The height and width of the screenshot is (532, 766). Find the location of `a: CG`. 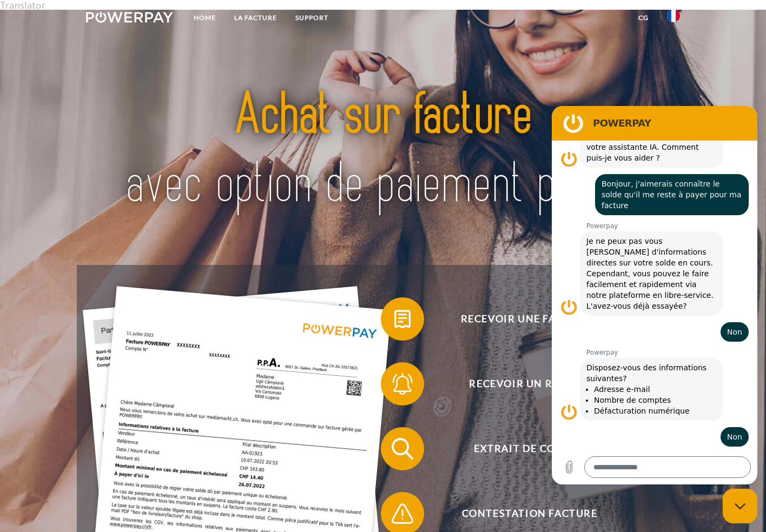

a: CG is located at coordinates (643, 18).